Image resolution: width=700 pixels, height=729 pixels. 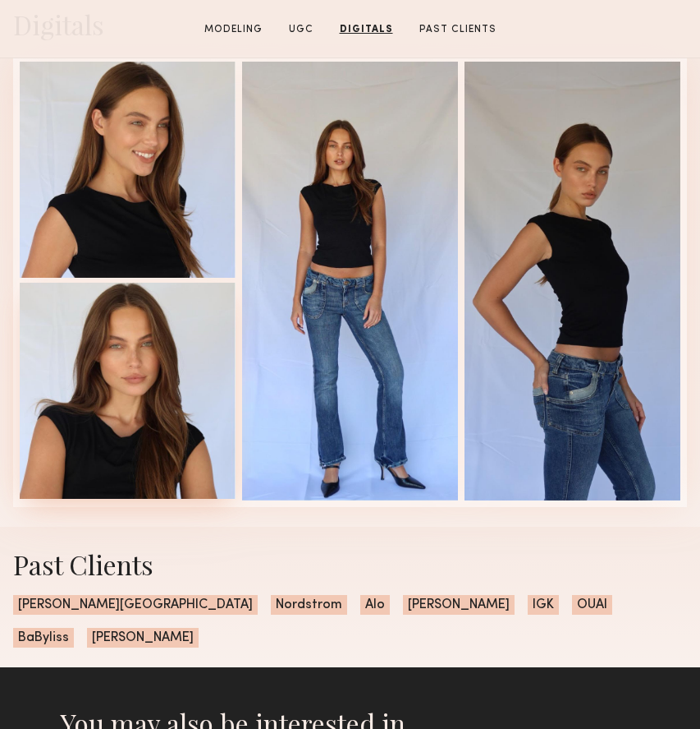 What do you see at coordinates (458, 30) in the screenshot?
I see `a: Past Clients` at bounding box center [458, 30].